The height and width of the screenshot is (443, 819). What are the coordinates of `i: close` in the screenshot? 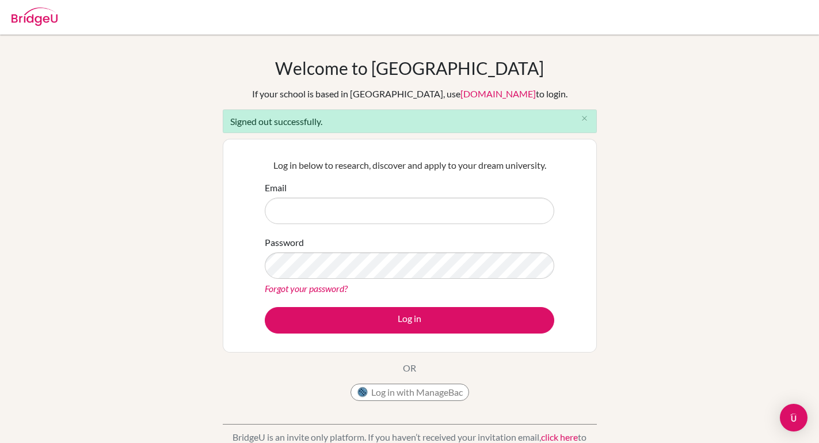 It's located at (584, 118).